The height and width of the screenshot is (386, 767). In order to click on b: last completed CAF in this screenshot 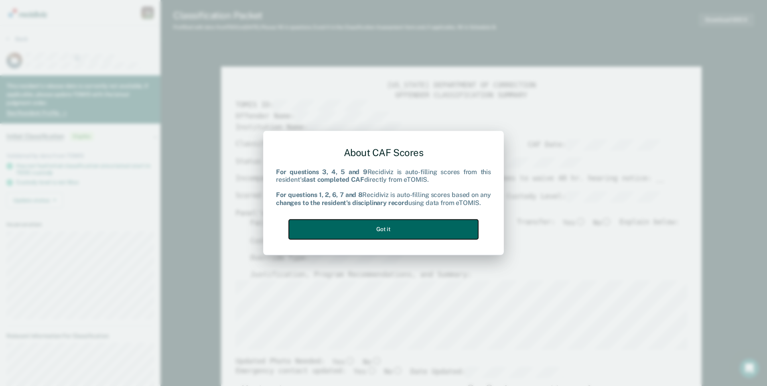, I will do `click(334, 179)`.